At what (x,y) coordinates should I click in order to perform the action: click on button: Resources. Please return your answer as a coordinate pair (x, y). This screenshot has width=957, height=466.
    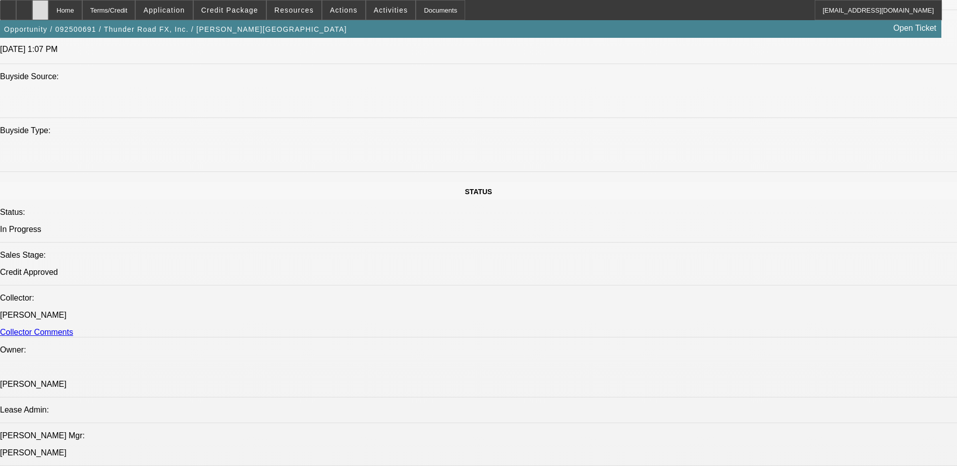
    Looking at the image, I should click on (294, 10).